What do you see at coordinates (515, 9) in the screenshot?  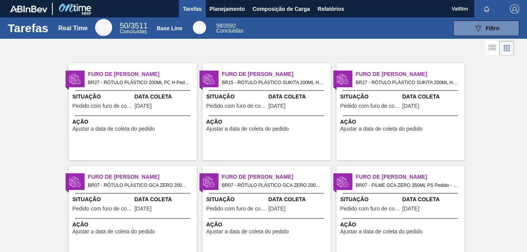 I see `img: Logout` at bounding box center [515, 9].